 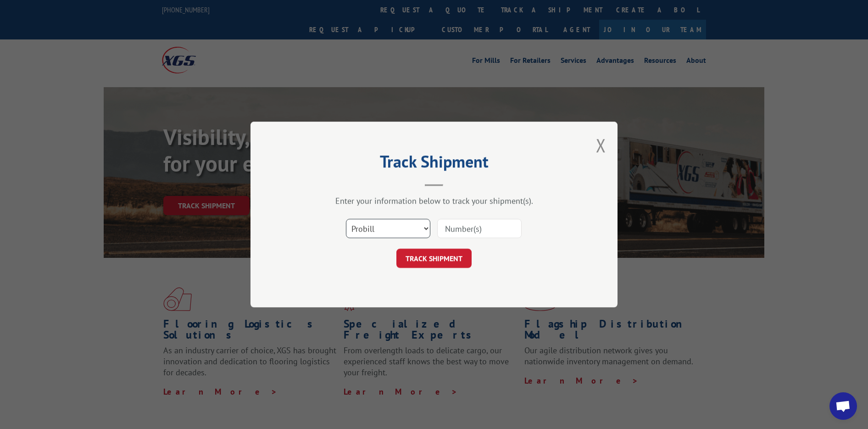 I want to click on h2: Track Shipment, so click(x=434, y=164).